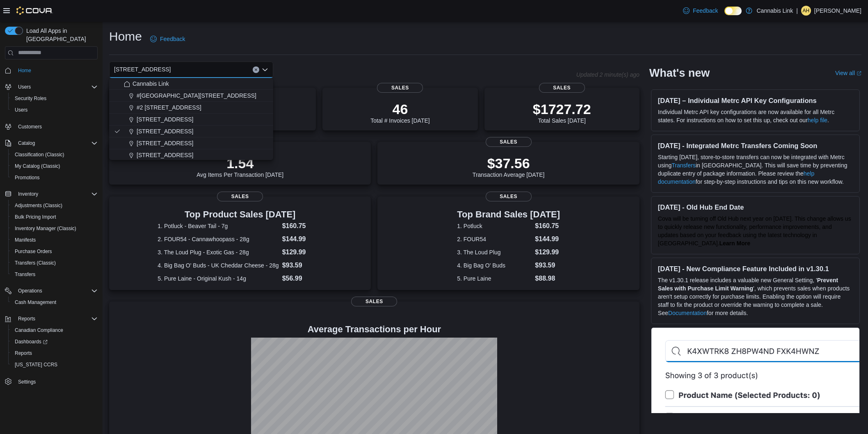  Describe the element at coordinates (25, 274) in the screenshot. I see `span: Transfers` at that location.